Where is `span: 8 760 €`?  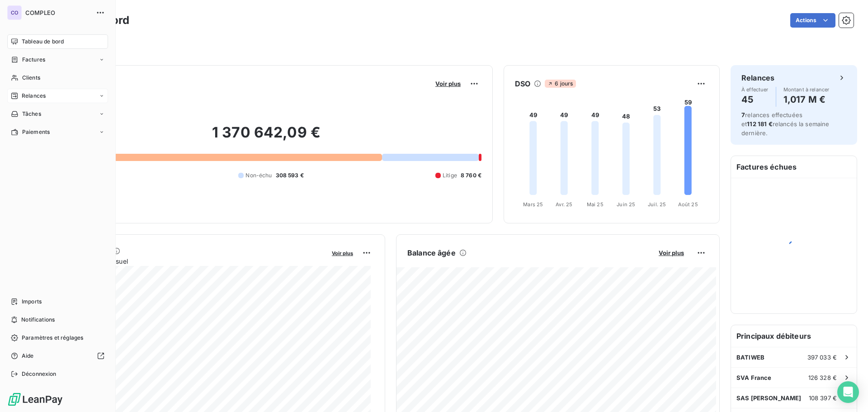 span: 8 760 € is located at coordinates (471, 176).